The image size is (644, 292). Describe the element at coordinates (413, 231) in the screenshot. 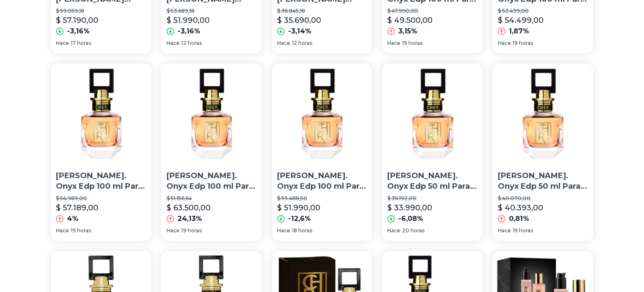

I see `span: 20 horas` at that location.